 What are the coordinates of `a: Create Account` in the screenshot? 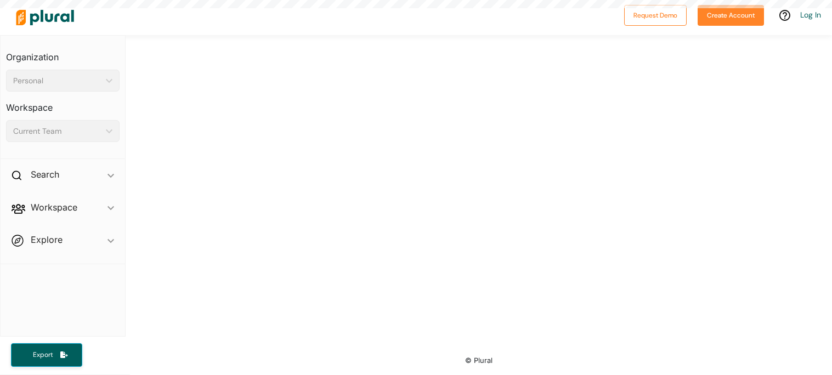 It's located at (730, 14).